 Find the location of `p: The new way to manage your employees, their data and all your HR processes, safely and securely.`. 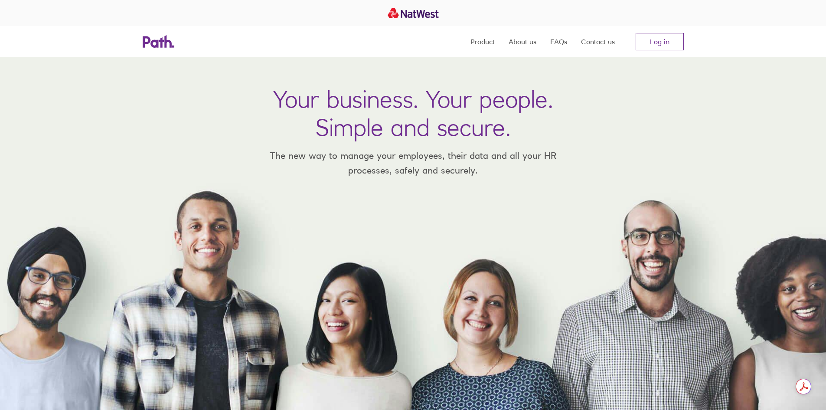

p: The new way to manage your employees, their data and all your HR processes, safely and securely. is located at coordinates (413, 163).